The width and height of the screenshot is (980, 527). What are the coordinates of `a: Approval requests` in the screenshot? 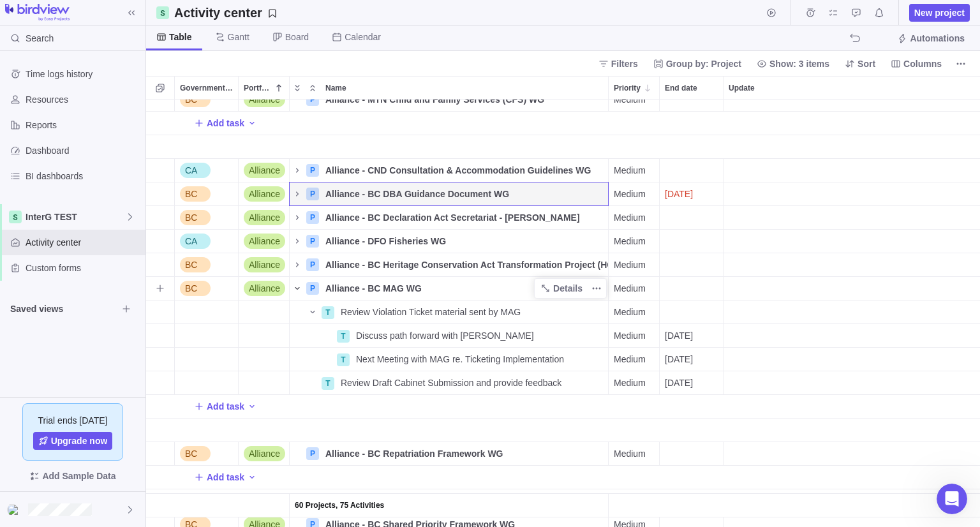 It's located at (856, 14).